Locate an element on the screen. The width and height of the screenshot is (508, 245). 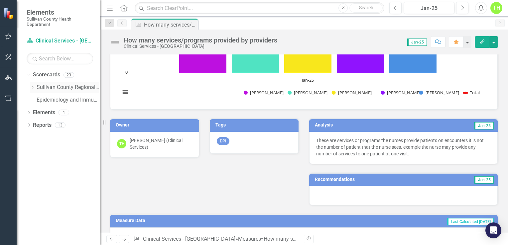
span: DPI is located at coordinates (223, 141).